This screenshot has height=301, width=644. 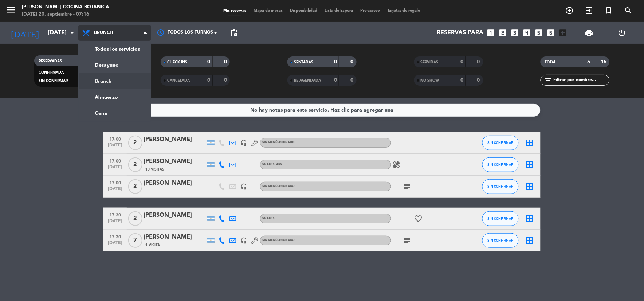 I want to click on i: turned_in_not, so click(x=610, y=11).